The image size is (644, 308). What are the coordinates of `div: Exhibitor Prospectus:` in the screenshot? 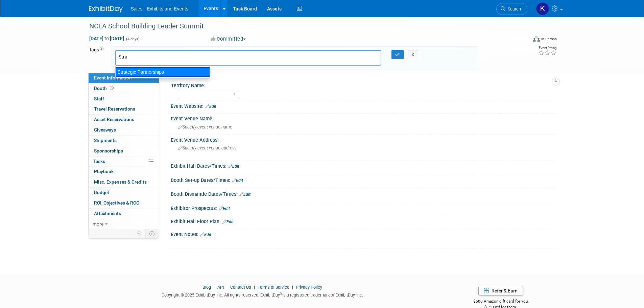 It's located at (363, 208).